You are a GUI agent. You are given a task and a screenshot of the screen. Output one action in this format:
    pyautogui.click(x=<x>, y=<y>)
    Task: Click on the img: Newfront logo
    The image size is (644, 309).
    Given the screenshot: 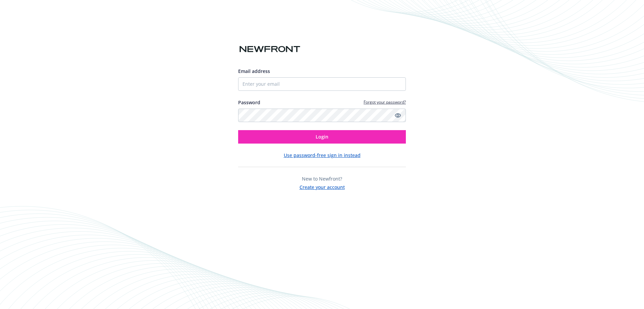 What is the action you would take?
    pyautogui.click(x=270, y=49)
    